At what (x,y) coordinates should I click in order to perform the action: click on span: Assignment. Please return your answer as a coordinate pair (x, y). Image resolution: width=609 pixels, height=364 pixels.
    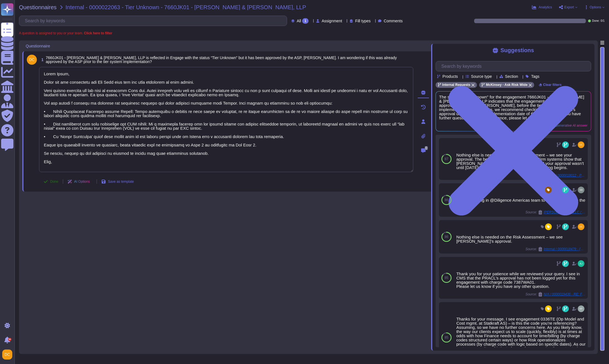
    Looking at the image, I should click on (332, 21).